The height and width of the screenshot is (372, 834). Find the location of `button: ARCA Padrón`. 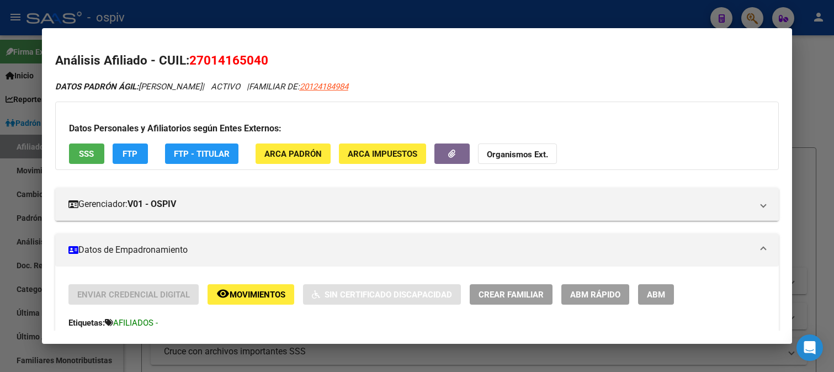

button: ARCA Padrón is located at coordinates (293, 153).